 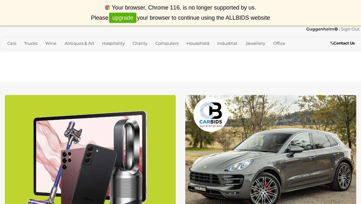 I want to click on a: Sports, so click(x=14, y=54).